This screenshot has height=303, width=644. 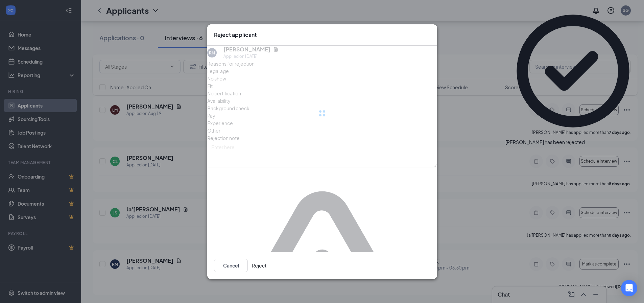 I want to click on svg: CheckmarkCircle, so click(x=573, y=71).